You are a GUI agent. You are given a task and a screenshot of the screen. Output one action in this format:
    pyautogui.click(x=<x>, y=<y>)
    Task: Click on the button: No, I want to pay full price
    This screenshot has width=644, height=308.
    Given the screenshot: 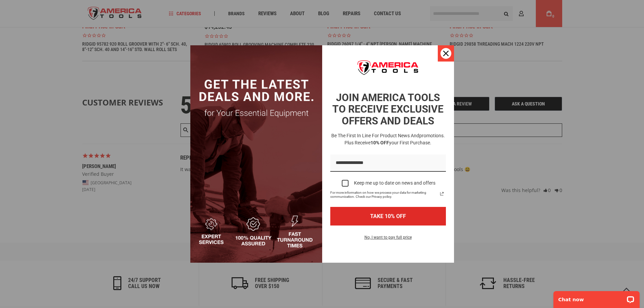 What is the action you would take?
    pyautogui.click(x=389, y=239)
    